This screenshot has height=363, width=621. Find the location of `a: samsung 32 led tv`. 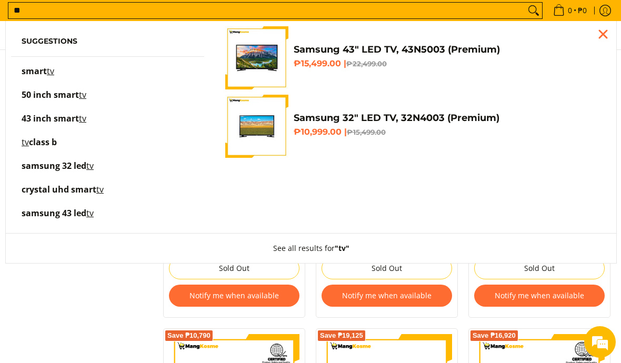

a: samsung 32 led tv is located at coordinates (107, 171).